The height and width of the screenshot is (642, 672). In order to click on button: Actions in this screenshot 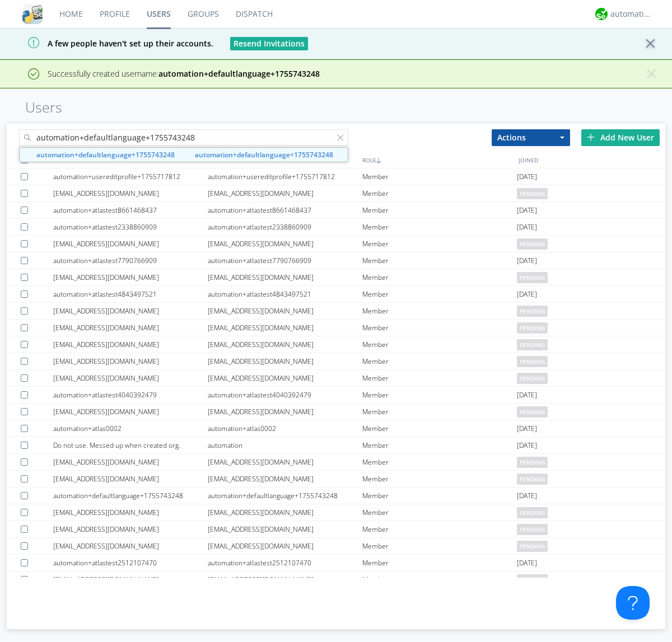, I will do `click(531, 137)`.